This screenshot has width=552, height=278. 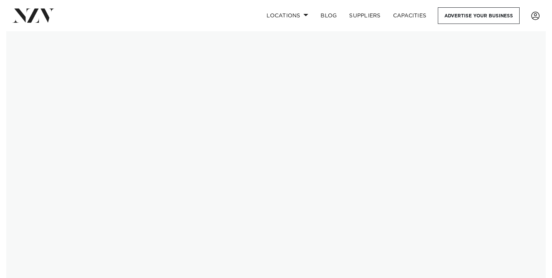 I want to click on a: Locations, so click(x=288, y=15).